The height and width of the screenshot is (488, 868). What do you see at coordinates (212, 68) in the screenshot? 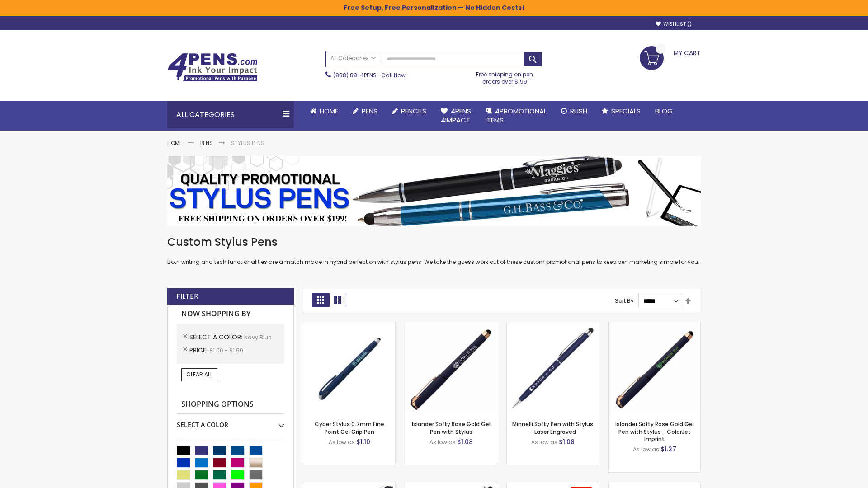
I see `img: 4Pens Custom Pens and Promotional Products` at bounding box center [212, 68].